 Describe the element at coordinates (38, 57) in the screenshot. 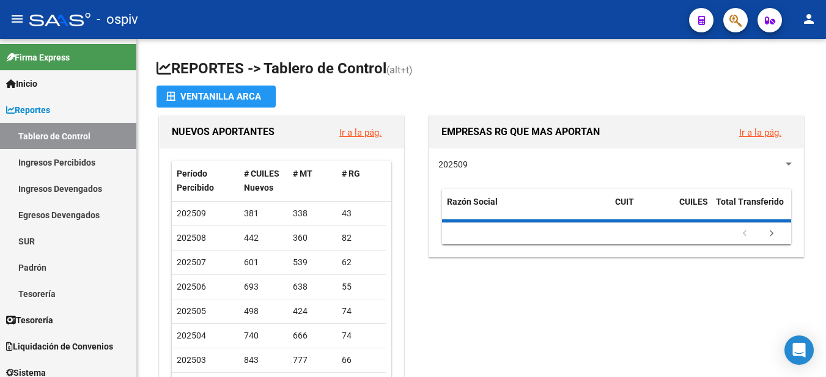

I see `span: Firma Express` at that location.